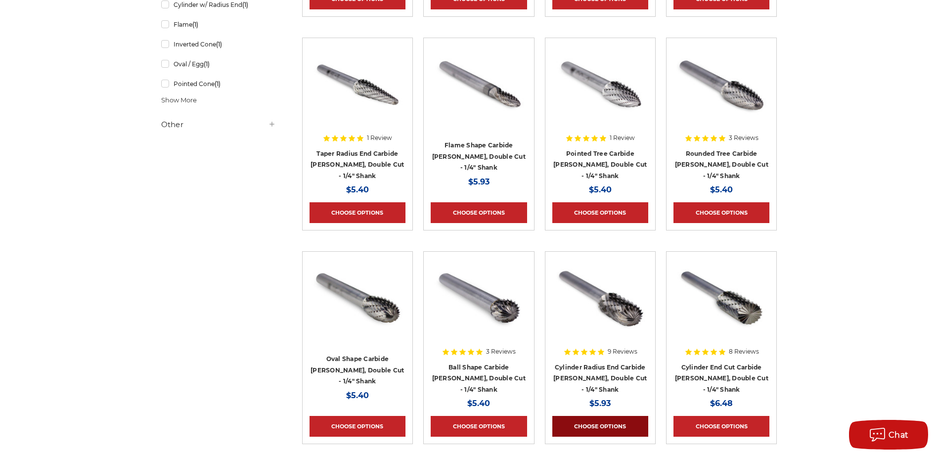 This screenshot has width=938, height=457. What do you see at coordinates (721, 85) in the screenshot?
I see `img: rounded tree shape carbide bur 1/4" shank` at bounding box center [721, 85].